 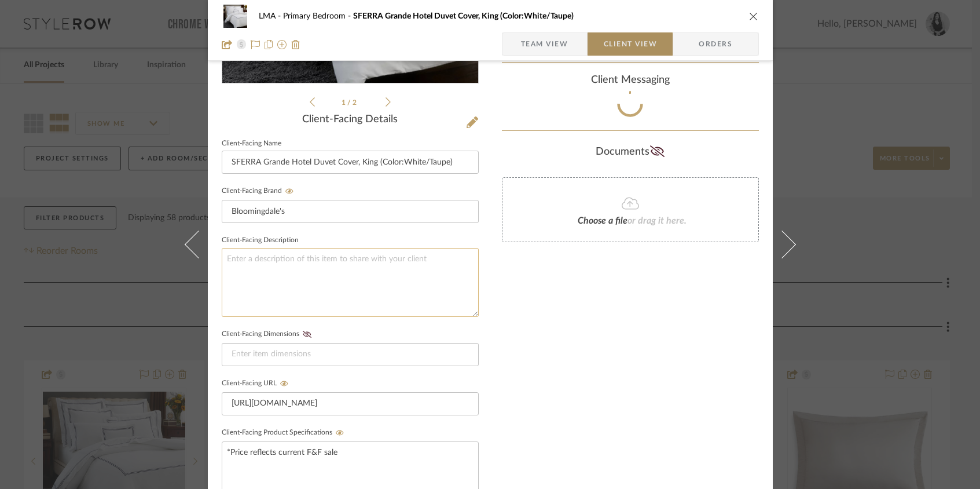 What do you see at coordinates (544, 44) in the screenshot?
I see `span: Team View` at bounding box center [544, 44].